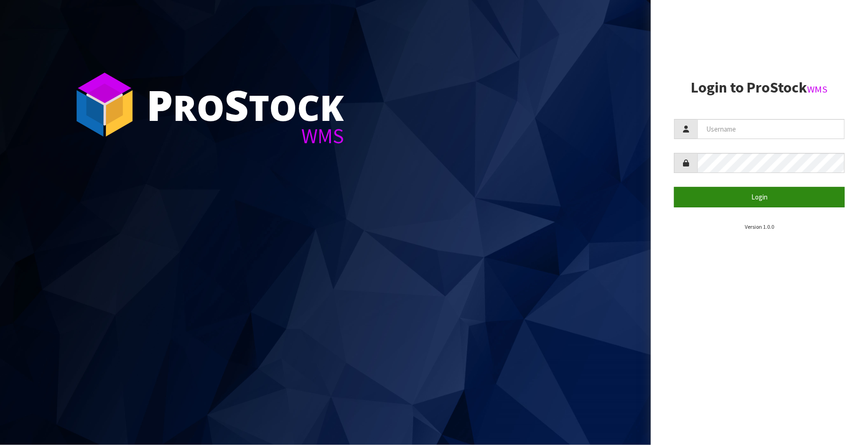  Describe the element at coordinates (104, 104) in the screenshot. I see `img: ProStock Cube` at that location.